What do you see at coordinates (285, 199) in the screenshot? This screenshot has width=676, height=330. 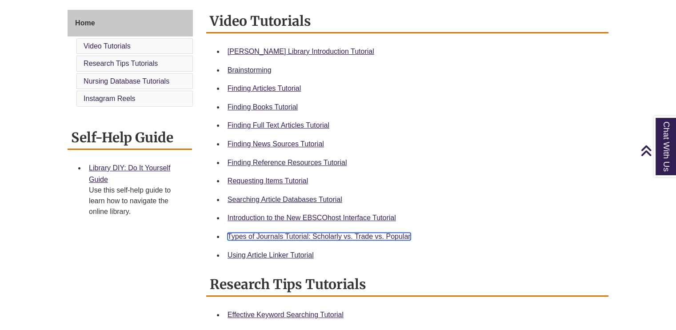 I see `a: Searching Article Databases Tutorial` at bounding box center [285, 199].